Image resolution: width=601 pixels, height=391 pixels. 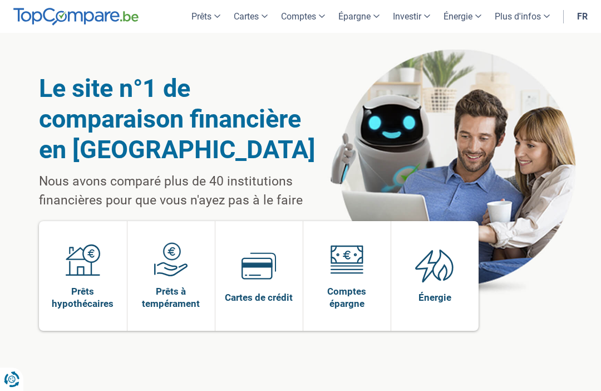 I want to click on span: Énergie, so click(x=435, y=297).